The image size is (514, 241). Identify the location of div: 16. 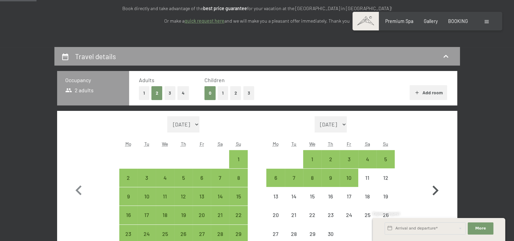
(128, 221).